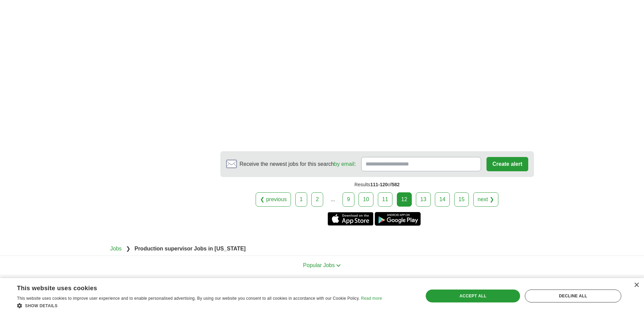  I want to click on a: by email, so click(344, 164).